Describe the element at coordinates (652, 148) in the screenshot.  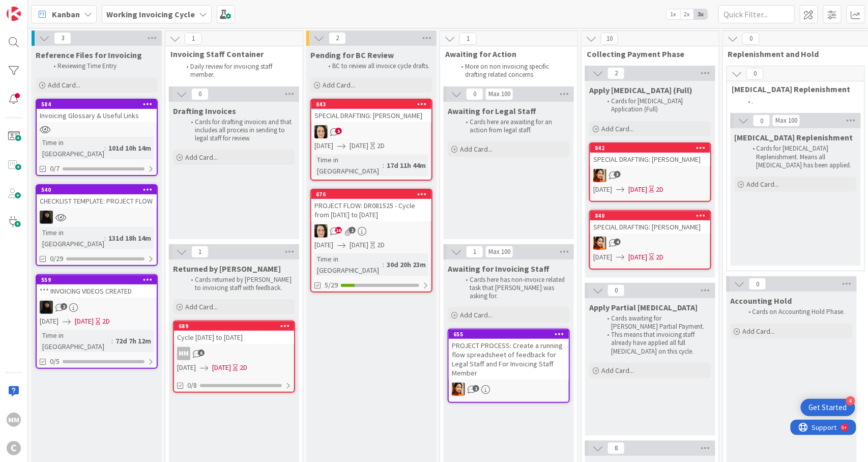
I see `div: 842` at that location.